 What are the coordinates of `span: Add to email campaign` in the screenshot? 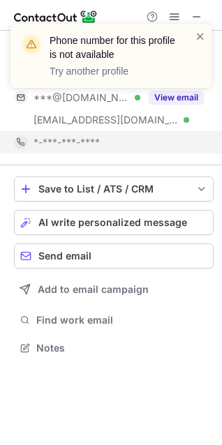 It's located at (93, 290).